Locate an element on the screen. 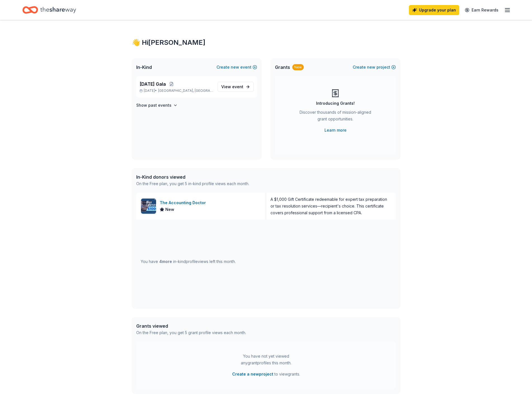  span: View is located at coordinates (232, 87).